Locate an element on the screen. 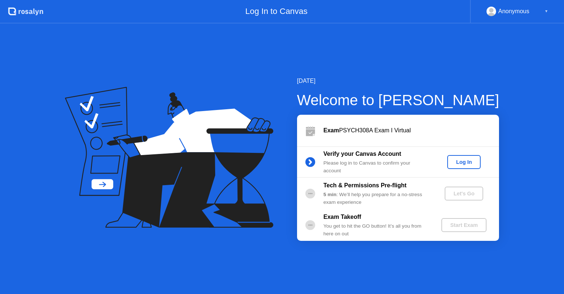 This screenshot has width=564, height=294. button: Log In is located at coordinates (463, 162).